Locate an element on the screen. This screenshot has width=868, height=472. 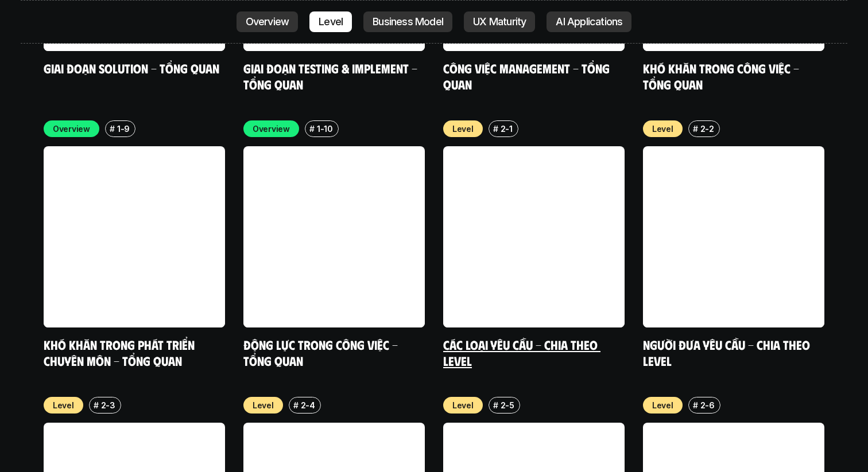
p: 2-5 is located at coordinates (508, 405).